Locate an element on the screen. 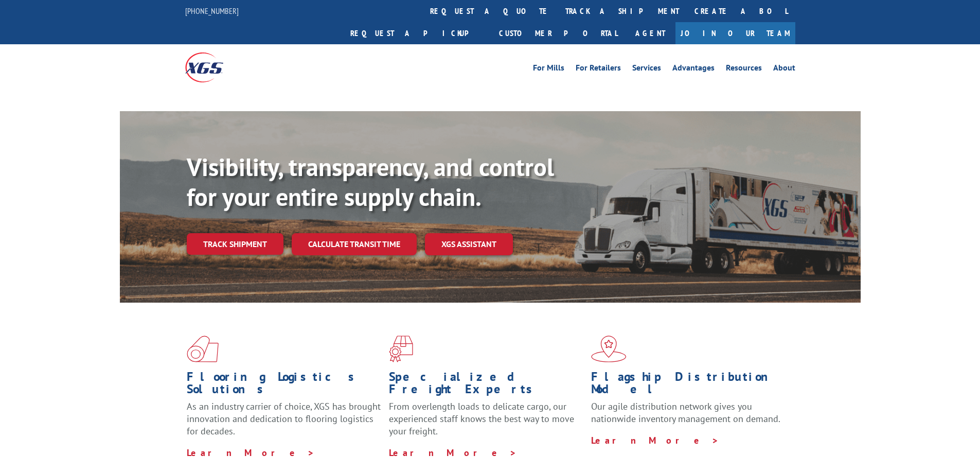 This screenshot has width=980, height=473. b: Visibility, transparency, and control for your entire supply chain. is located at coordinates (370, 182).